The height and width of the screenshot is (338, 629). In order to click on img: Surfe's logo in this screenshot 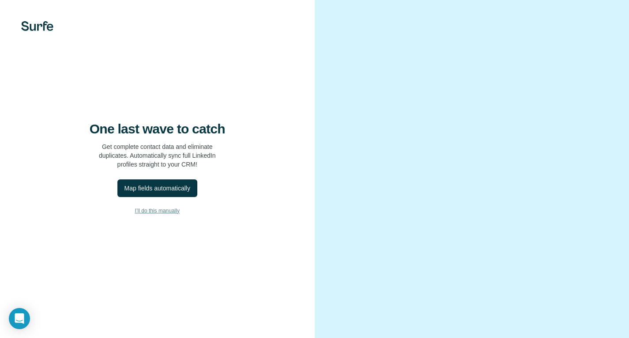, I will do `click(37, 26)`.